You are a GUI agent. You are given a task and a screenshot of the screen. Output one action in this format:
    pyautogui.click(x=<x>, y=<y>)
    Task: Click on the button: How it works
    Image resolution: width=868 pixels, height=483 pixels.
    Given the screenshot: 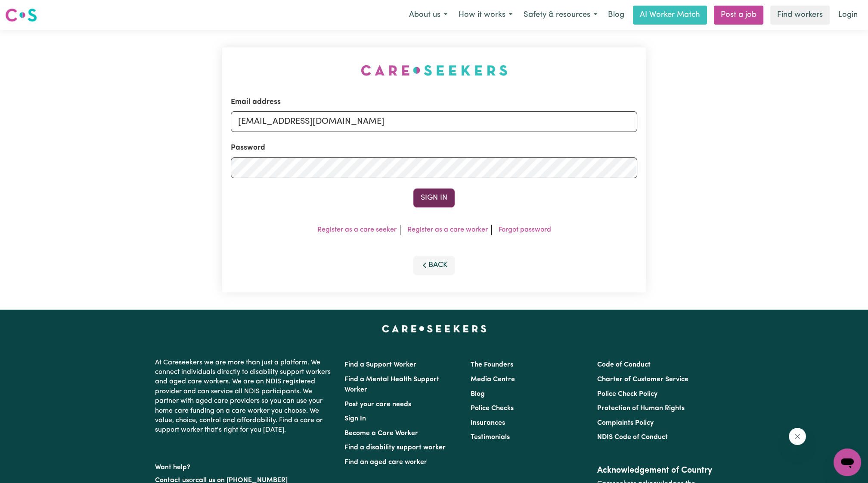 What is the action you would take?
    pyautogui.click(x=485, y=15)
    